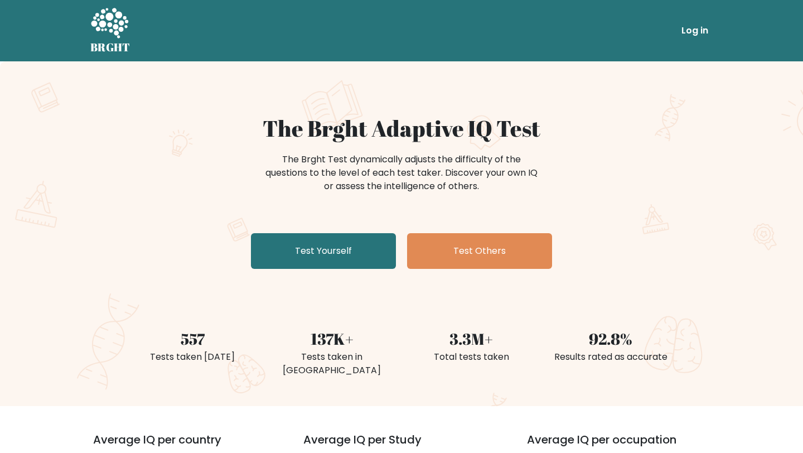  What do you see at coordinates (471, 357) in the screenshot?
I see `div: Total tests taken` at bounding box center [471, 357].